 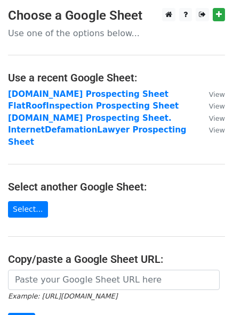 I want to click on a: FlatRoofInspection Prospecting Sheet, so click(x=93, y=106).